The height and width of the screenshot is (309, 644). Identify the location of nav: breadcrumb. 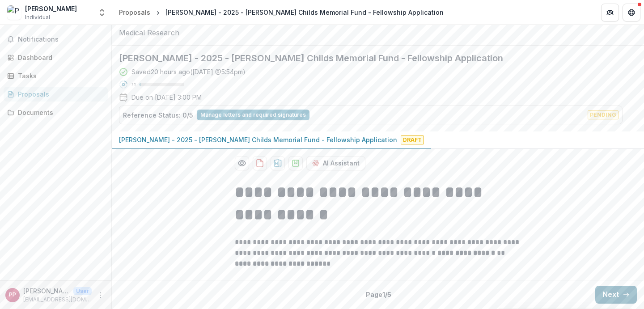
(281, 12).